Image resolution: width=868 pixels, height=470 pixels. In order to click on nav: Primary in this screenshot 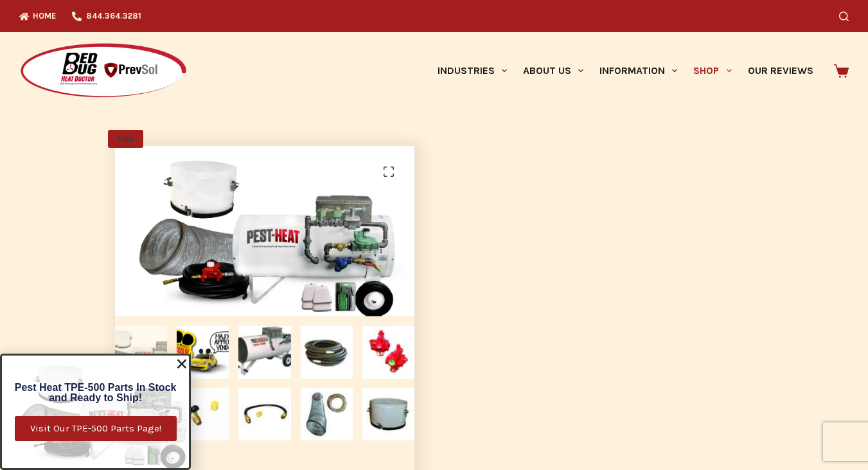, I will do `click(625, 70)`.